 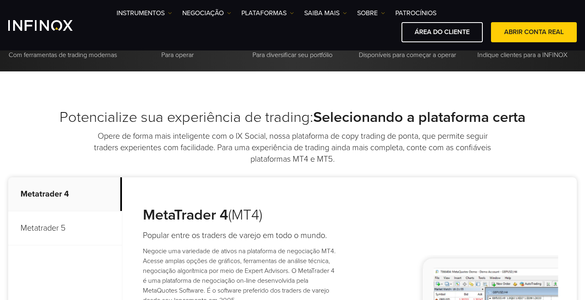 I want to click on a: SOBRE, so click(x=371, y=13).